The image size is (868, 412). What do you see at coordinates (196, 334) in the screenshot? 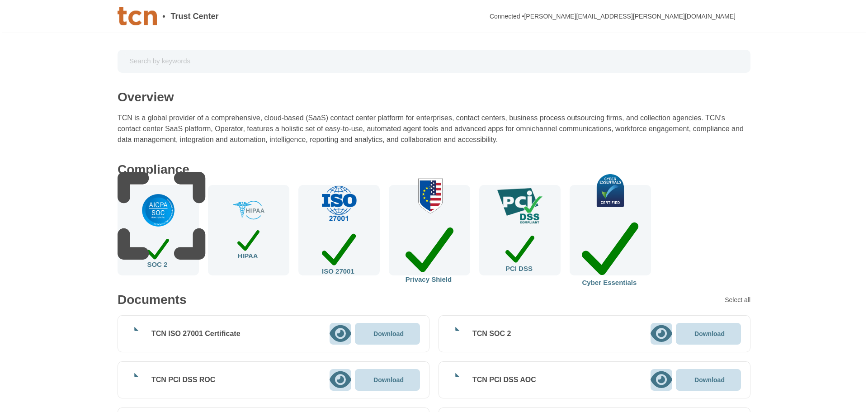
I see `div: TCN ISO 27001 Certificate` at bounding box center [196, 334].